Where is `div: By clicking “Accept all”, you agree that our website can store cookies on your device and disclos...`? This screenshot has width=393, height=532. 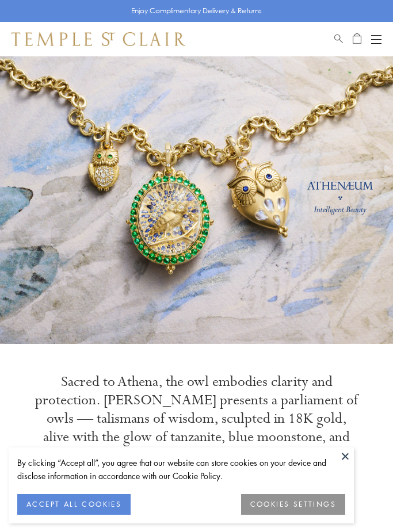
div: By clicking “Accept all”, you agree that our website can store cookies on your device and disclos... is located at coordinates (181, 469).